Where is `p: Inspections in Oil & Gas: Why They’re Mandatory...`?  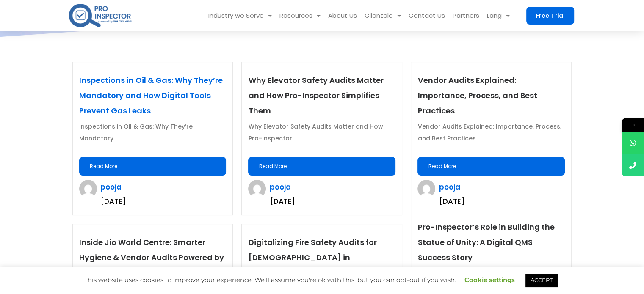 p: Inspections in Oil & Gas: Why They’re Mandatory... is located at coordinates (153, 132).